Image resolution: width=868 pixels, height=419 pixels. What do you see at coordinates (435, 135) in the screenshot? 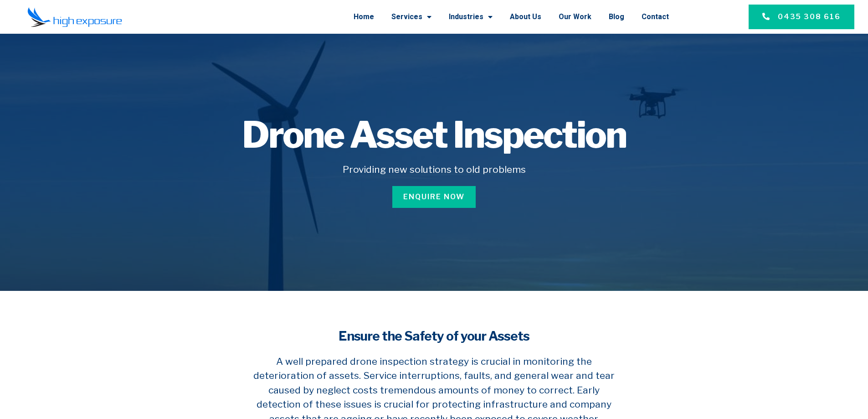
I see `h1: Drone Asset Inspection` at bounding box center [435, 135].